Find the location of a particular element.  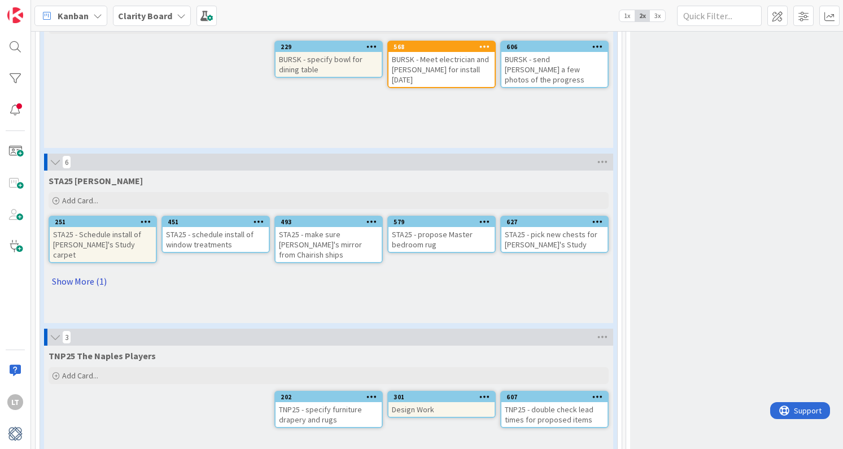

div: TNP25 - double check lead times for proposed items is located at coordinates (554, 414).